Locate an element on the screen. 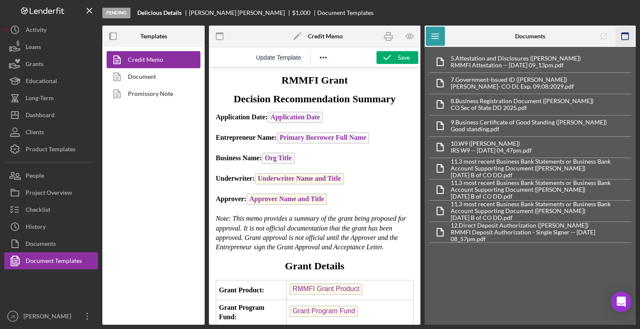 The width and height of the screenshot is (640, 329). span: Grant Product: is located at coordinates (32, 222).